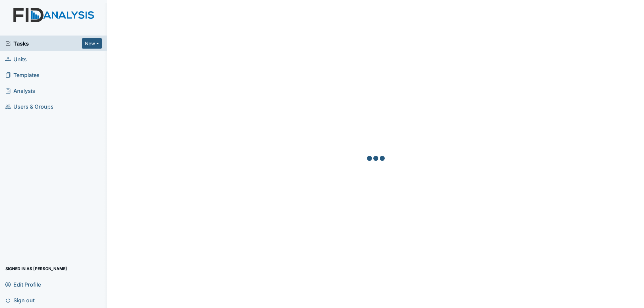  What do you see at coordinates (43, 43) in the screenshot?
I see `a: Tasks` at bounding box center [43, 43].